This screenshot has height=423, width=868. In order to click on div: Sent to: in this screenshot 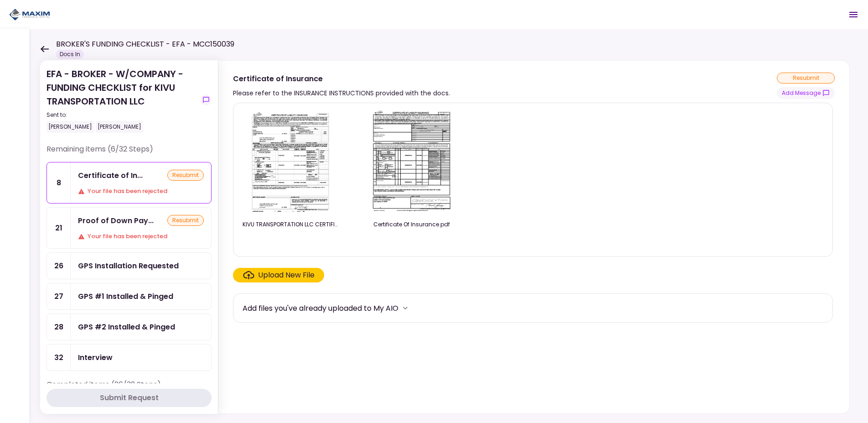, I will do `click(122, 115)`.